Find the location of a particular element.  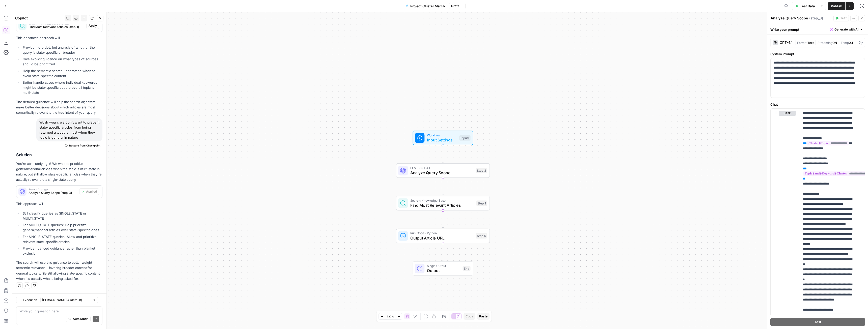

div: Search Knowledge BaseFind Most Relevant ArticlesStep 1 is located at coordinates (443, 203).